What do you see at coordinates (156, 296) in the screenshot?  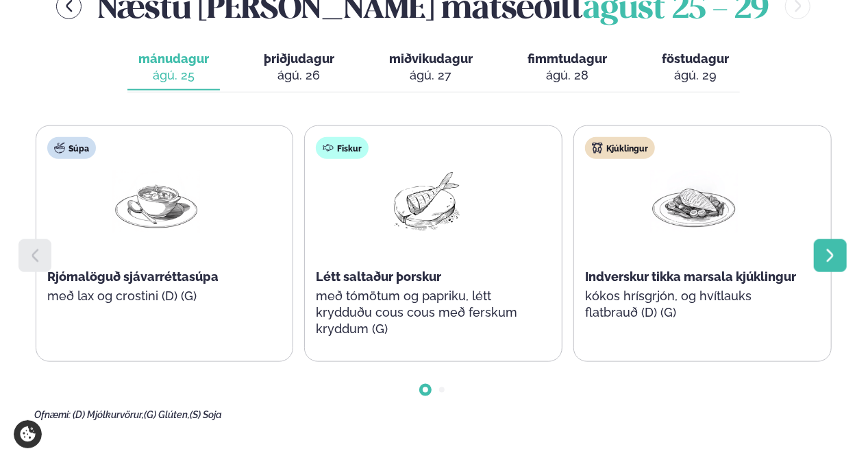 I see `p: með lax og crostini (D) (G)` at bounding box center [156, 296].